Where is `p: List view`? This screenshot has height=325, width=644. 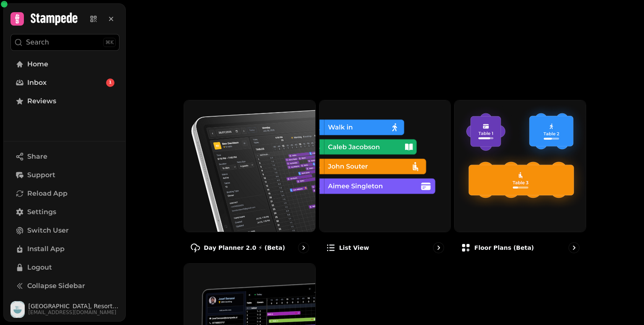 p: List view is located at coordinates (354, 247).